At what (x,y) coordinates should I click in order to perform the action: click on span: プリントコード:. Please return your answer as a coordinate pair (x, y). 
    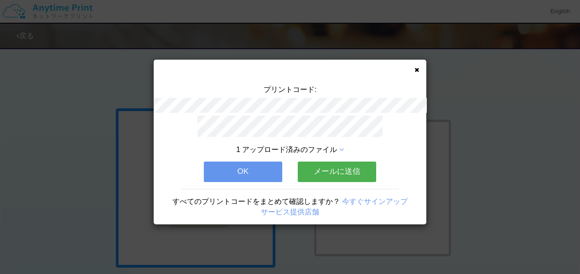
    Looking at the image, I should click on (290, 89).